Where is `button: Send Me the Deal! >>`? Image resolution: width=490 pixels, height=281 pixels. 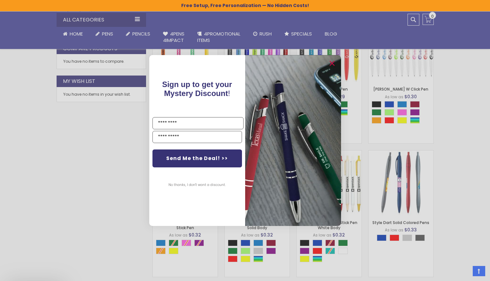 button: Send Me the Deal! >> is located at coordinates (197, 158).